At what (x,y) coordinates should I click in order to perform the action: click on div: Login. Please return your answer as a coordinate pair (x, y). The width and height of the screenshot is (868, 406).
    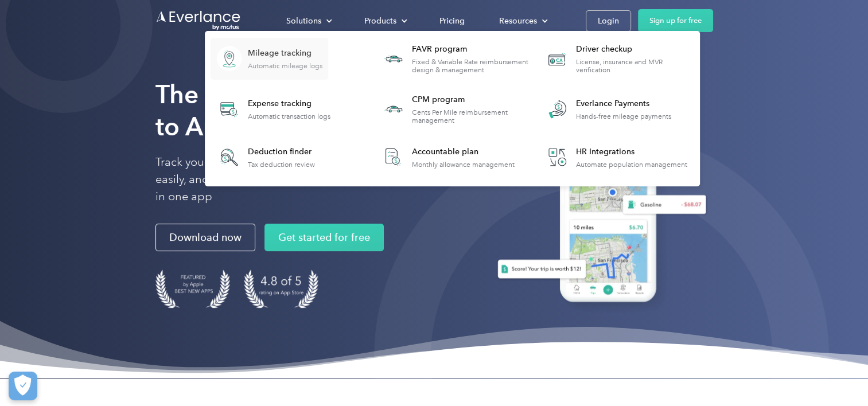
    Looking at the image, I should click on (608, 20).